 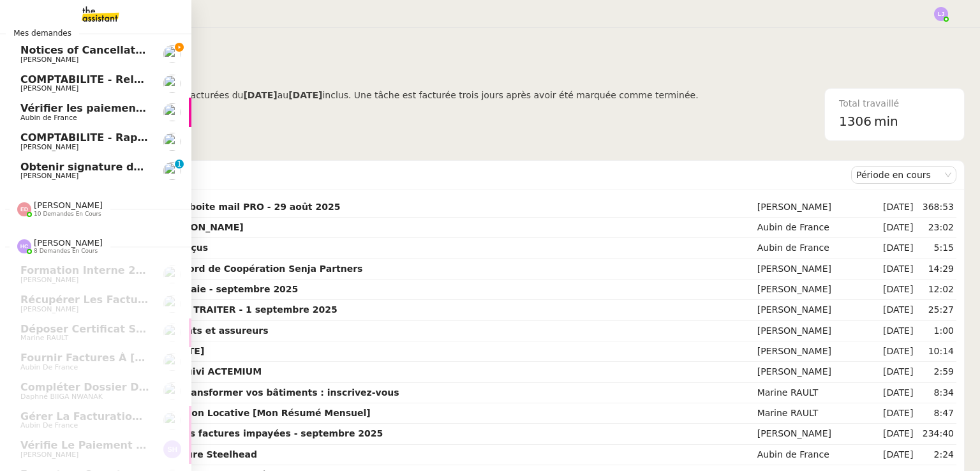 I want to click on span: inclus. Une tâche est facturée trois jours après avoir été marquée comme terminée., so click(x=510, y=95).